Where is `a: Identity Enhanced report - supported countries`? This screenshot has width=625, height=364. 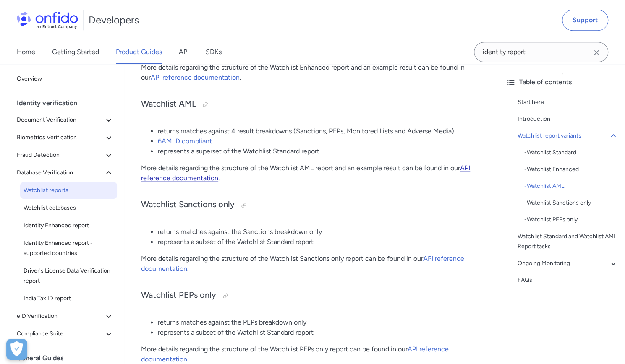 a: Identity Enhanced report - supported countries is located at coordinates (69, 248).